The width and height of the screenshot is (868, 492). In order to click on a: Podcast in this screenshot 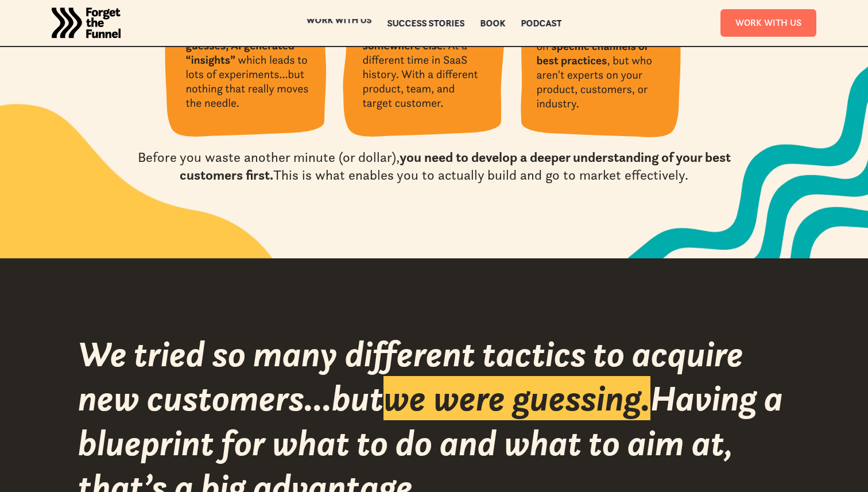, I will do `click(541, 23)`.